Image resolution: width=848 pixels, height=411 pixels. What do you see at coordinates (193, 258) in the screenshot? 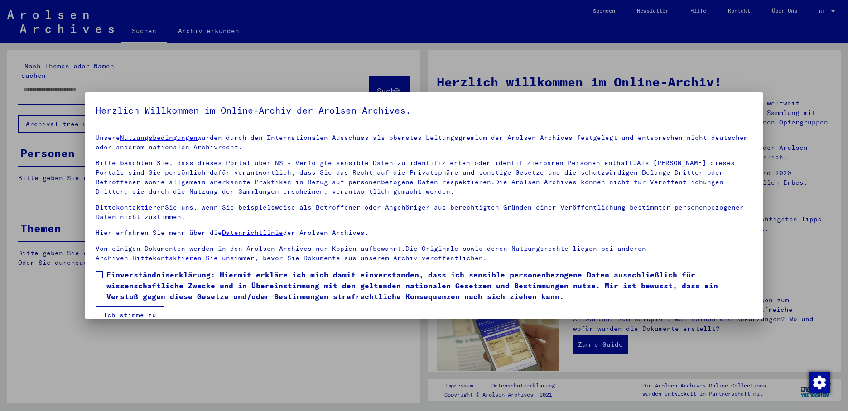
I see `a: kontaktieren Sie uns` at bounding box center [193, 258].